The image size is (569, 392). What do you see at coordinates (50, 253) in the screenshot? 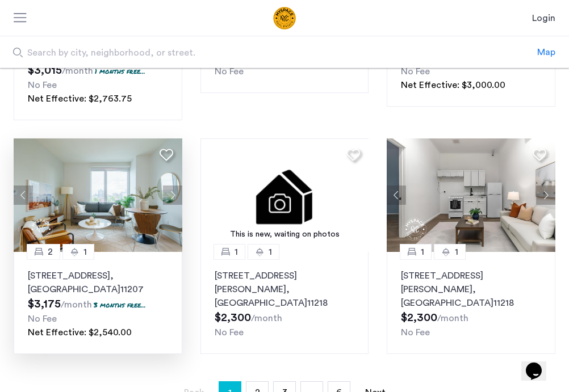
I see `span: 2` at bounding box center [50, 253].